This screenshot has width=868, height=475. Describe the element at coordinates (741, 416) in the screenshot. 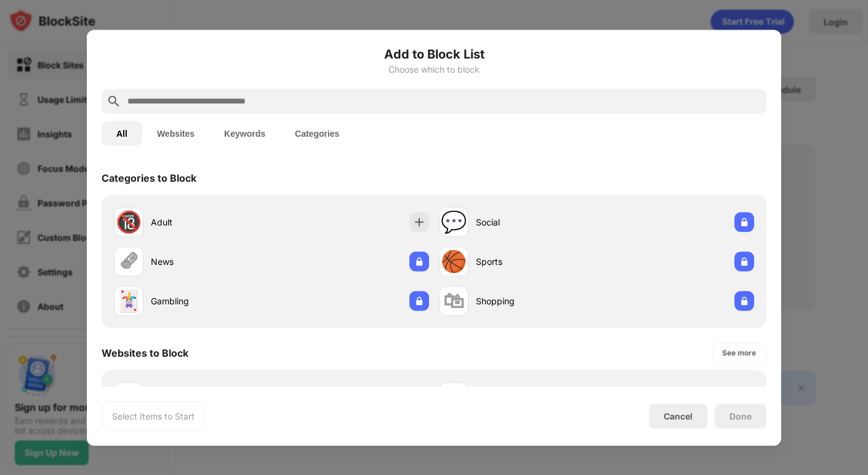

I see `div: Done` at that location.